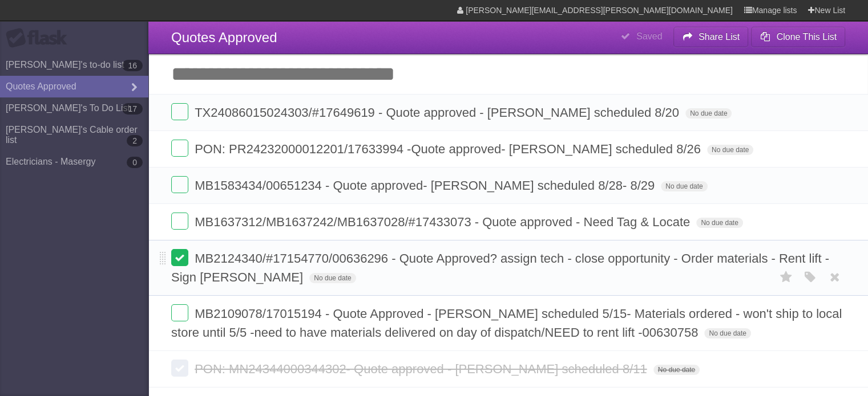 The height and width of the screenshot is (396, 868). Describe the element at coordinates (133, 109) in the screenshot. I see `b: 17` at that location.